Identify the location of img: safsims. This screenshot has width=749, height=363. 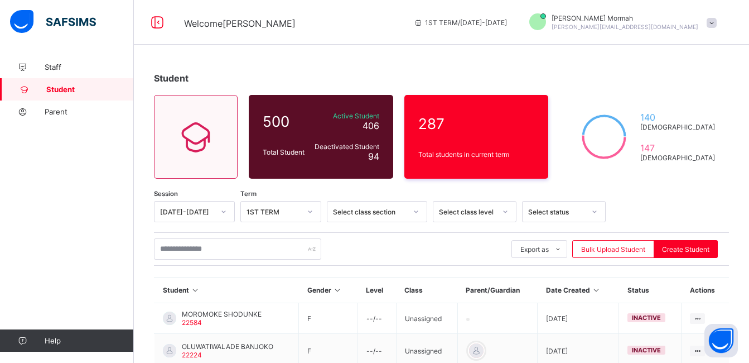
(53, 22).